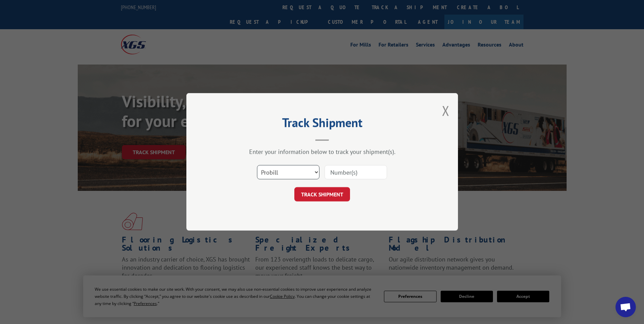 The image size is (644, 324). Describe the element at coordinates (322, 195) in the screenshot. I see `button: TRACK SHIPMENT` at that location.